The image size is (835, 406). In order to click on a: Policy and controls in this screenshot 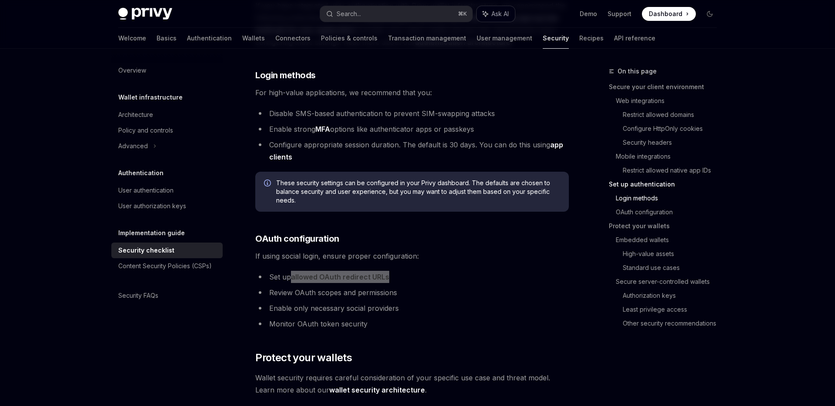, I will do `click(167, 130)`.